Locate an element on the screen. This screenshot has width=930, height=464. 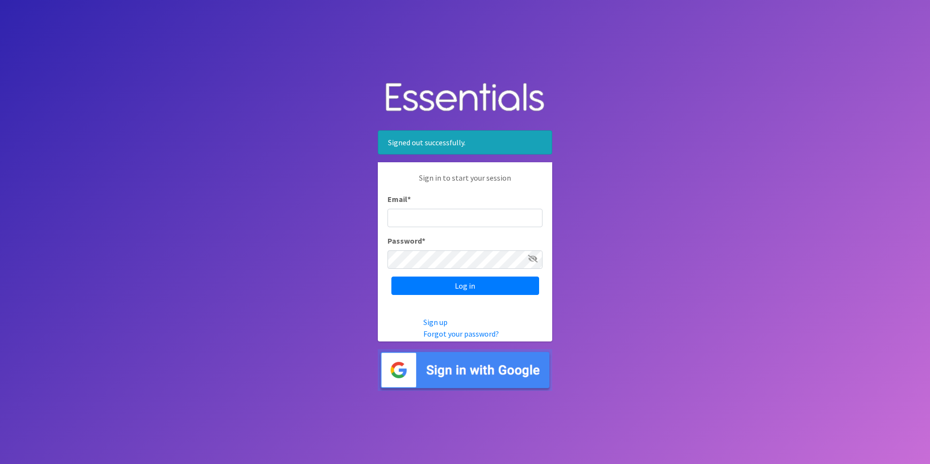
label: Email is located at coordinates (399, 199).